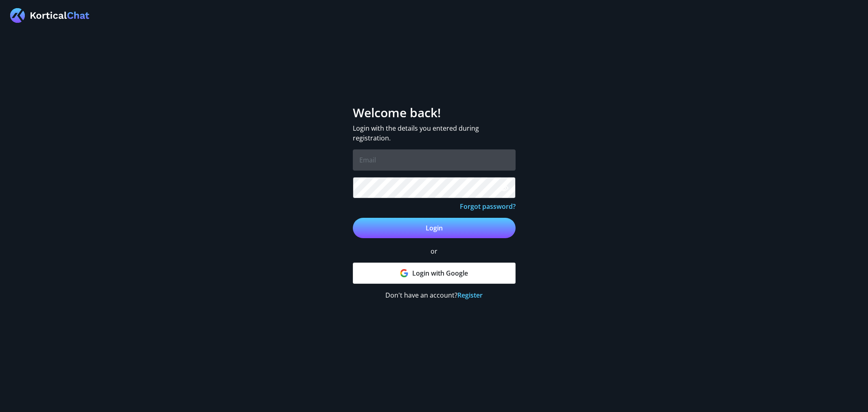  What do you see at coordinates (487, 206) in the screenshot?
I see `a: Forgot password?` at bounding box center [487, 206].